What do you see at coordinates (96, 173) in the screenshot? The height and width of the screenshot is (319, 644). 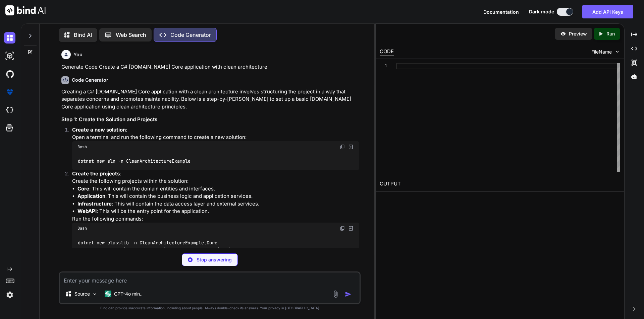 I see `strong: Create the projects` at bounding box center [96, 173].